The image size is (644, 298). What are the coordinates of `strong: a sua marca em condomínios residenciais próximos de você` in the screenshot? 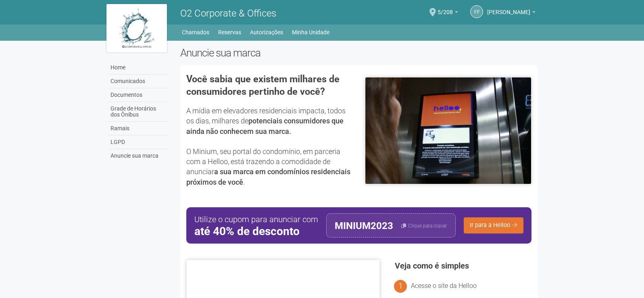 It's located at (268, 177).